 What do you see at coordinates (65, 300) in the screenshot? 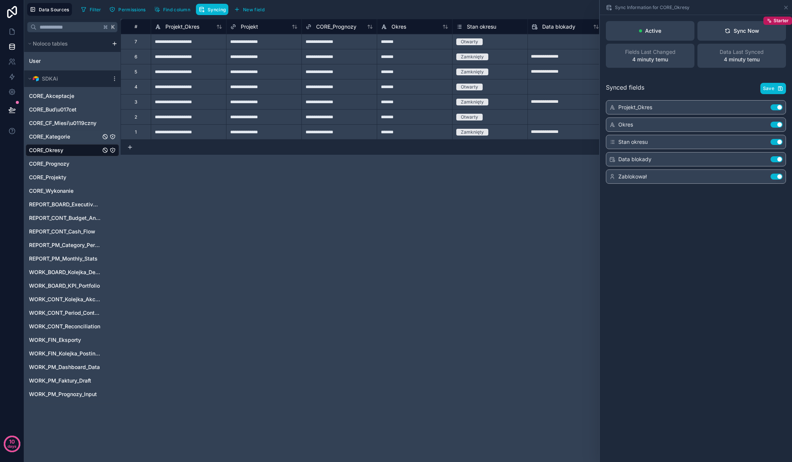
I see `a: WORK_CONT_Kolejka_Akceptacji` at bounding box center [65, 300].